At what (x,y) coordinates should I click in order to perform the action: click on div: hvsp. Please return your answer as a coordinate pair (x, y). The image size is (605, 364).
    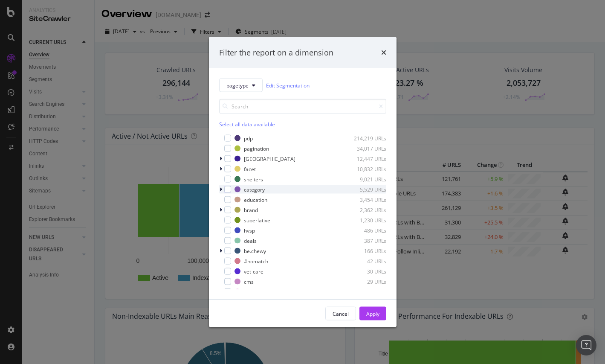
    Looking at the image, I should click on (249, 230).